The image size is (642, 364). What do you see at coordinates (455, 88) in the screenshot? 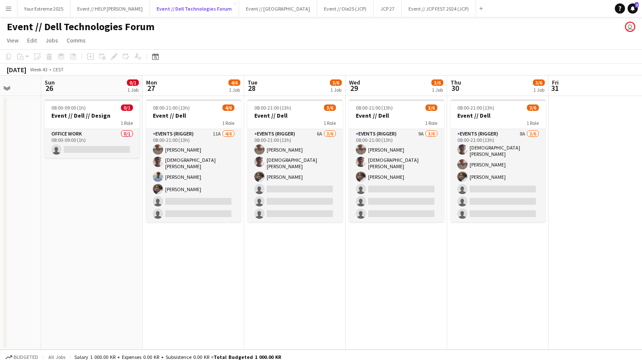
I see `span: 30` at bounding box center [455, 88].